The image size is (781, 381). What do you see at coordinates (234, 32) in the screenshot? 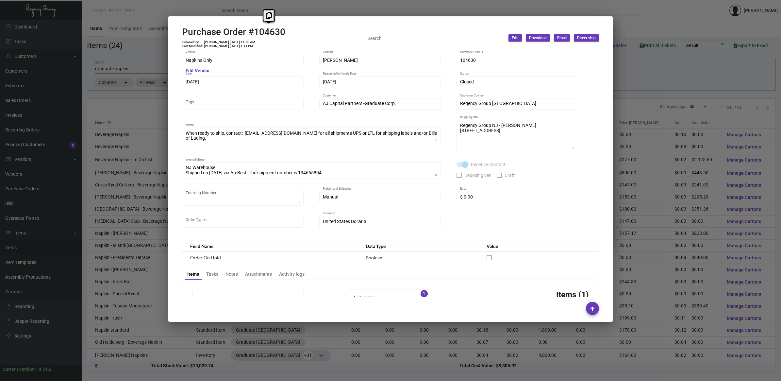
I see `h2: Purchase Order #104630` at bounding box center [234, 32].